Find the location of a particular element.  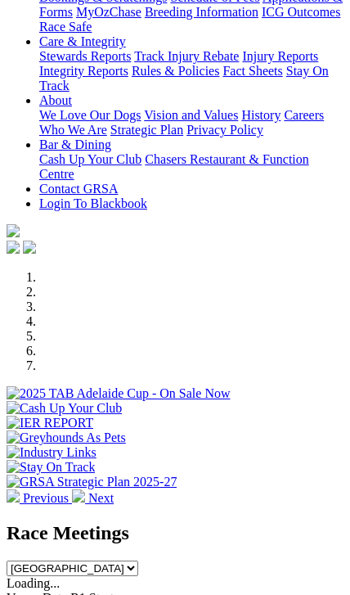

a: Next is located at coordinates (93, 498).